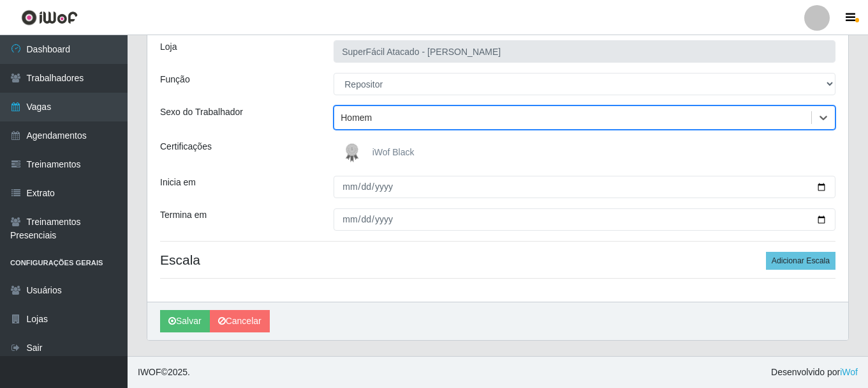 This screenshot has width=868, height=388. I want to click on img: CoreUI Logo, so click(50, 17).